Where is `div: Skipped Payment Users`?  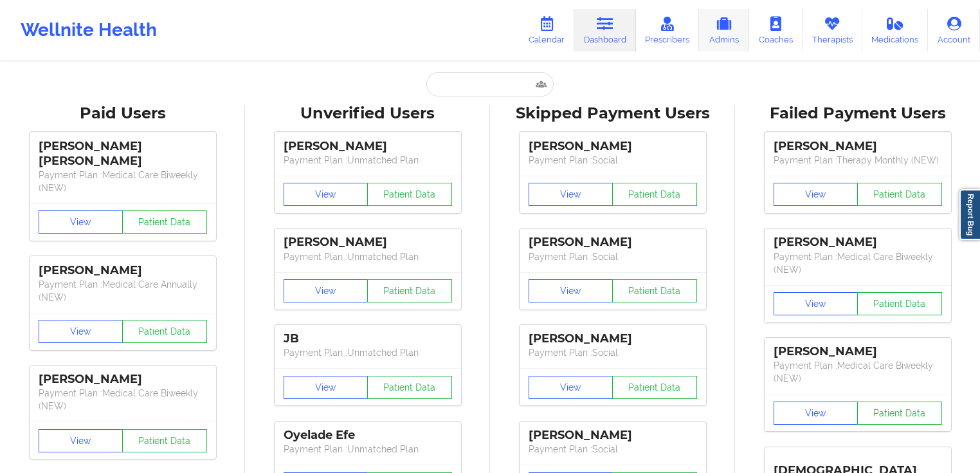 div: Skipped Payment Users is located at coordinates (612, 114).